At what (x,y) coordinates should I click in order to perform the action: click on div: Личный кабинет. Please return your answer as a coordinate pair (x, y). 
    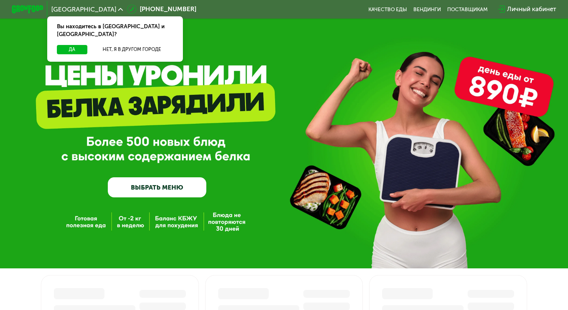
    Looking at the image, I should click on (532, 9).